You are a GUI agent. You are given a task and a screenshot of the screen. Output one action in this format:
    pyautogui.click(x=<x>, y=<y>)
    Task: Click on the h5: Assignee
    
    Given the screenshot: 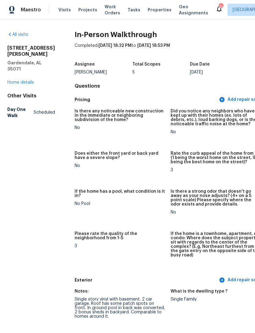 What is the action you would take?
    pyautogui.click(x=85, y=64)
    